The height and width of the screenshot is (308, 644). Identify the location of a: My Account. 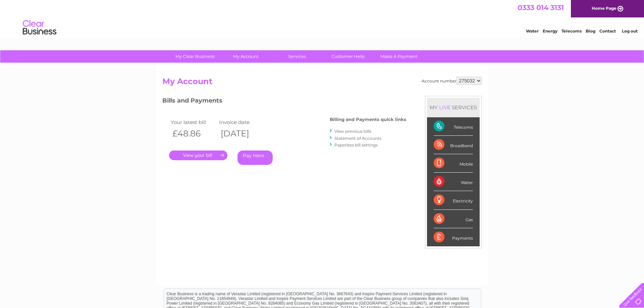
(246, 57).